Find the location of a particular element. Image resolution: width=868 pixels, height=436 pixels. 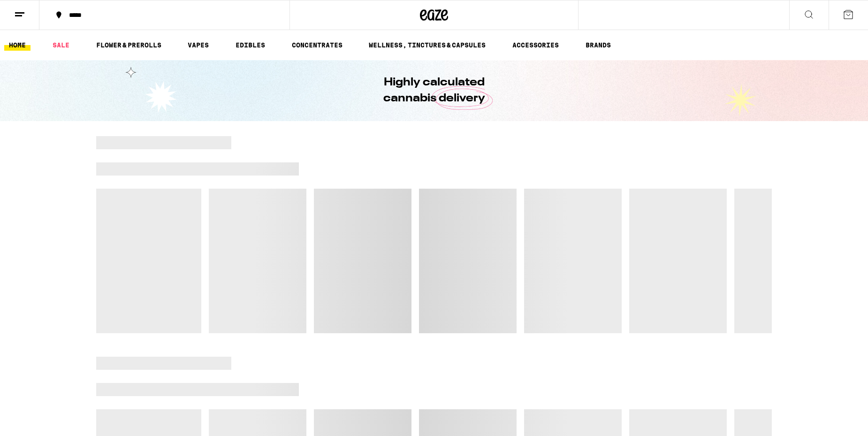

a: ACCESSORIES is located at coordinates (535, 45).